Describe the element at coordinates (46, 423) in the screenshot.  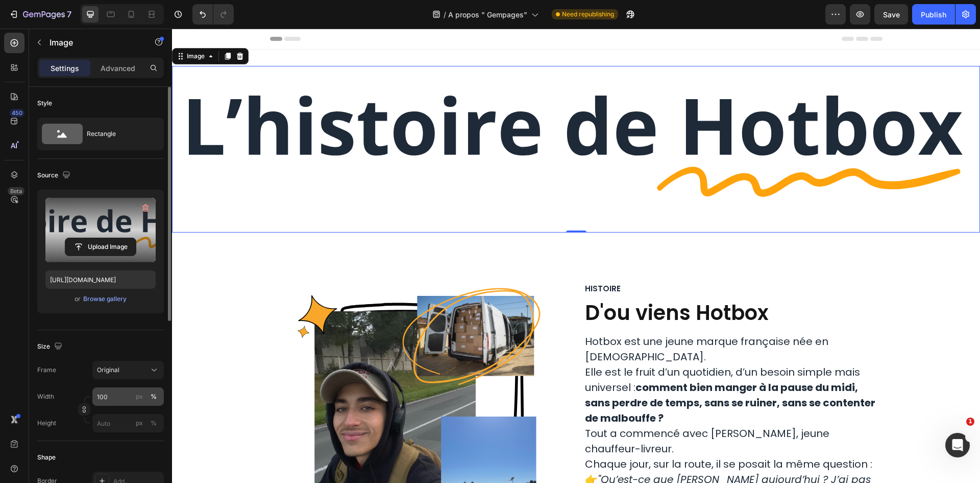
I see `label: Height` at that location.